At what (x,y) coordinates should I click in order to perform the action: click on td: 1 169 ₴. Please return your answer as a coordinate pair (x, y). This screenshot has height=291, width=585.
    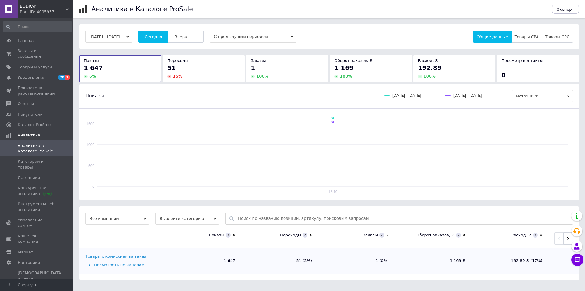
    Looking at the image, I should click on (434, 260).